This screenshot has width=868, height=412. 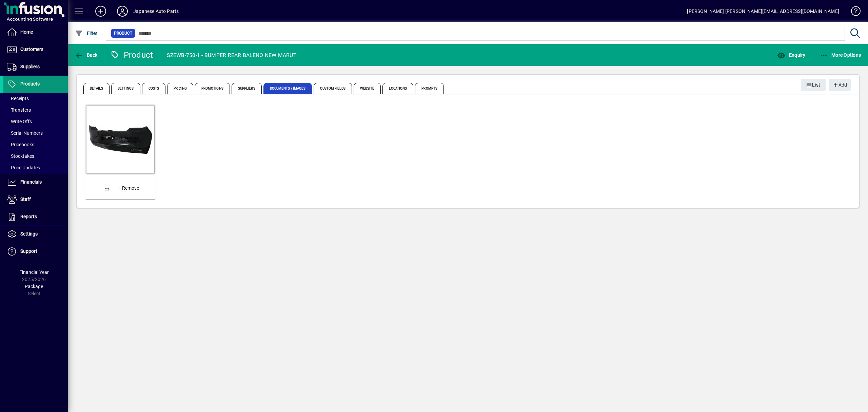 I want to click on button: Remove, so click(x=129, y=188).